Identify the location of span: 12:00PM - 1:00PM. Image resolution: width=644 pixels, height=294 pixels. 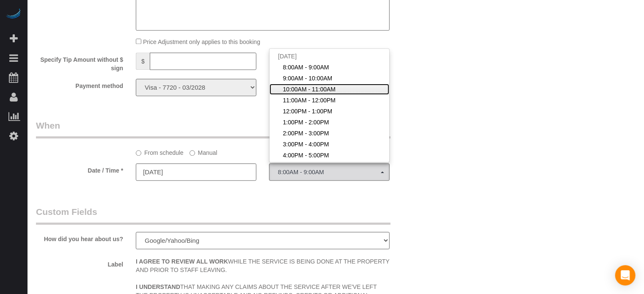
(308, 111).